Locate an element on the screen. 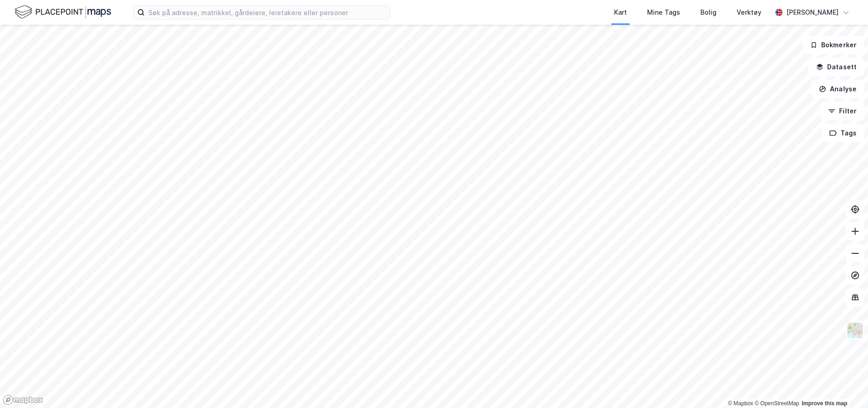  button: Analyse is located at coordinates (837, 89).